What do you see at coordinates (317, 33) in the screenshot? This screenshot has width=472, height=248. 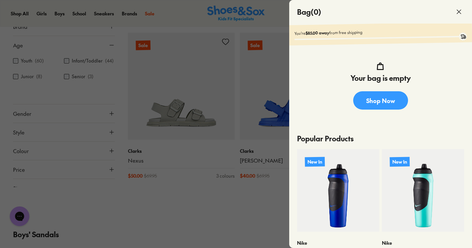 I see `b: $85.00 away` at bounding box center [317, 33].